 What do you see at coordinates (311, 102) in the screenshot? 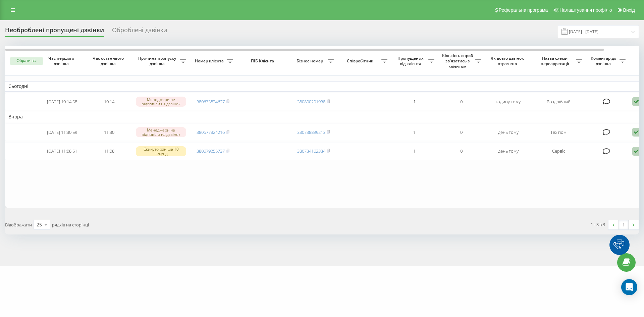
I see `a: 380800201938` at bounding box center [311, 102].